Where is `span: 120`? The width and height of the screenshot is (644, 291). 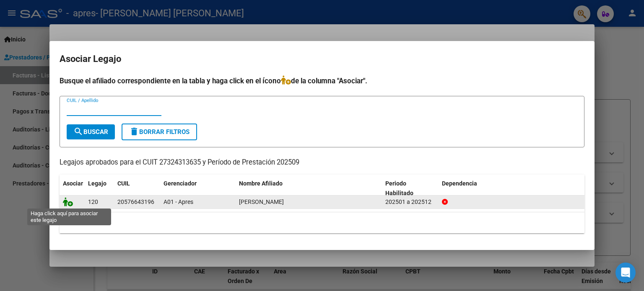 span: 120 is located at coordinates (93, 202).